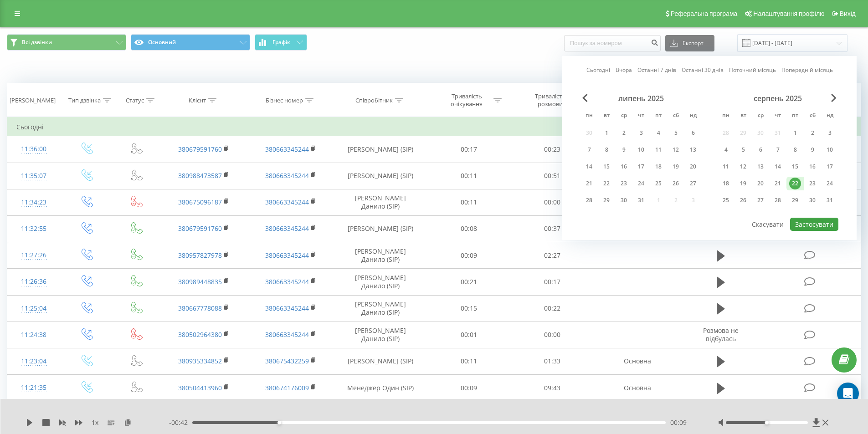  Describe the element at coordinates (641, 167) in the screenshot. I see `div: чт 17 лип 2025 р.` at that location.